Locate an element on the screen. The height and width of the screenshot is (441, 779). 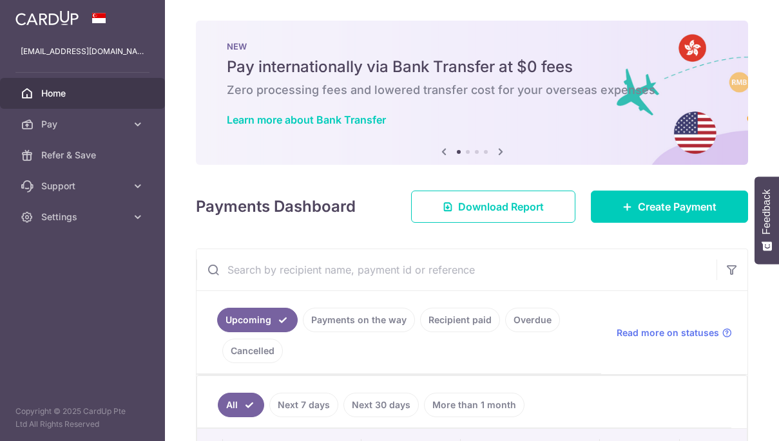
img: CardUp is located at coordinates (47, 18).